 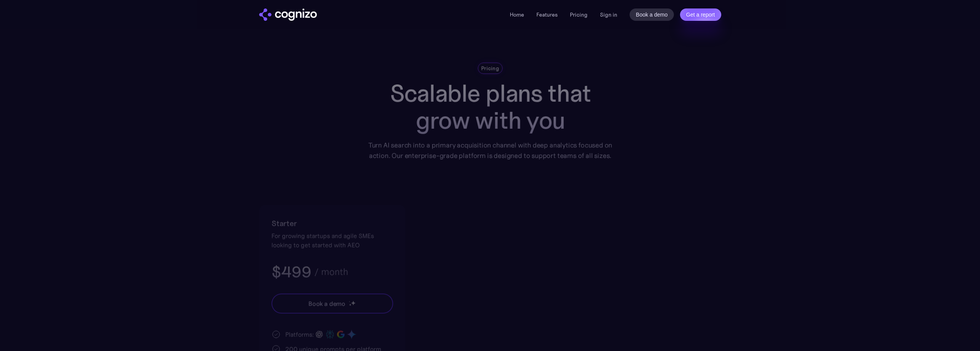 What do you see at coordinates (547, 14) in the screenshot?
I see `a: Features` at bounding box center [547, 14].